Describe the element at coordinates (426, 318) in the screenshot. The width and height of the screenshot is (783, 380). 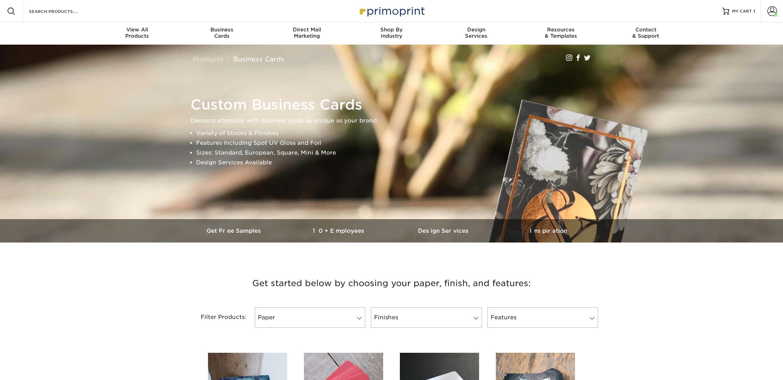
I see `a: Finishes` at that location.